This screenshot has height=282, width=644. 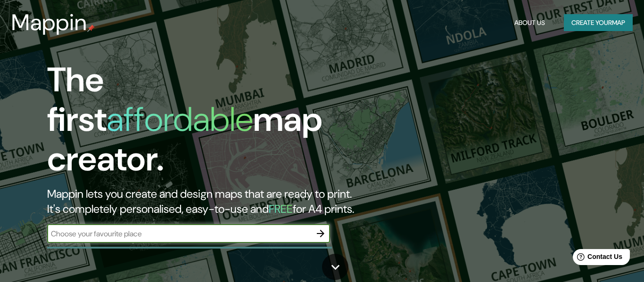 What do you see at coordinates (49, 22) in the screenshot?
I see `h3: Mappin` at bounding box center [49, 22].